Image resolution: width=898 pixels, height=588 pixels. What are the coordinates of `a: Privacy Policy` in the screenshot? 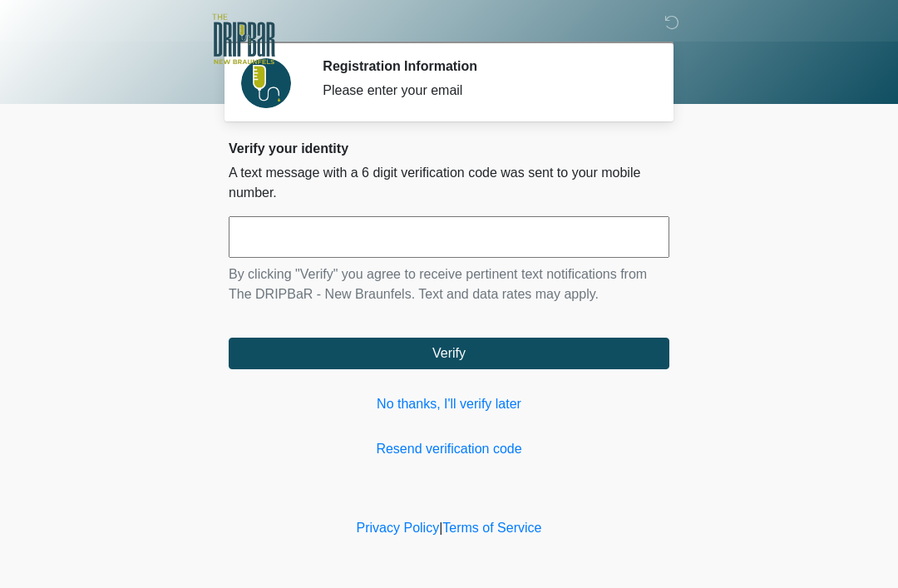 It's located at (399, 527).